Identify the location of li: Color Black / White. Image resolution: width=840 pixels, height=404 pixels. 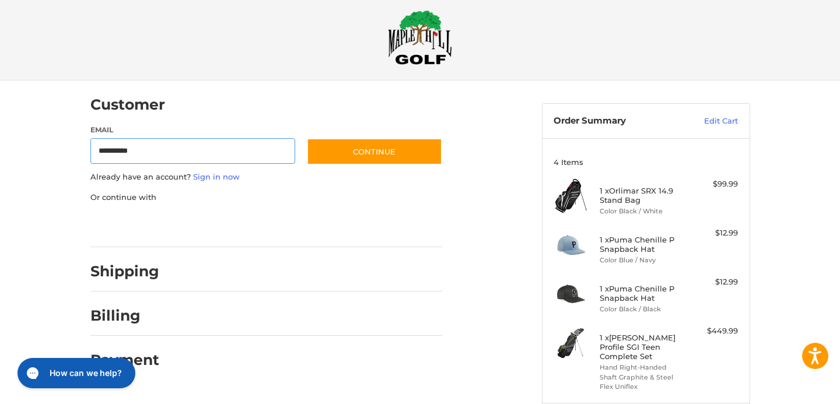
(644, 211).